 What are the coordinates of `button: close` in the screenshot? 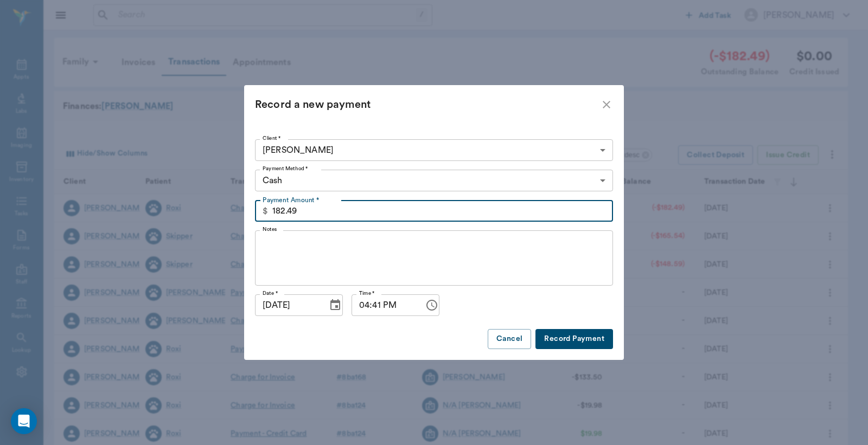 It's located at (607, 105).